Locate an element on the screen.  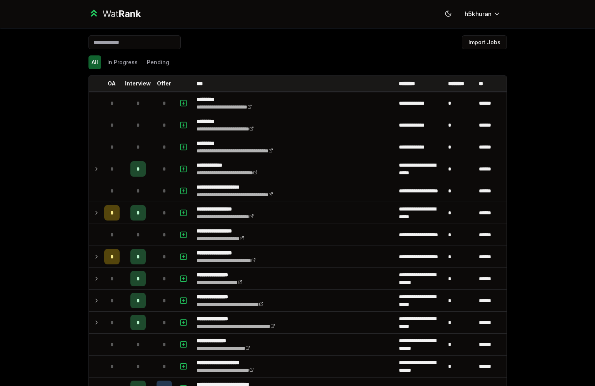
span: h5khuran is located at coordinates (478, 14).